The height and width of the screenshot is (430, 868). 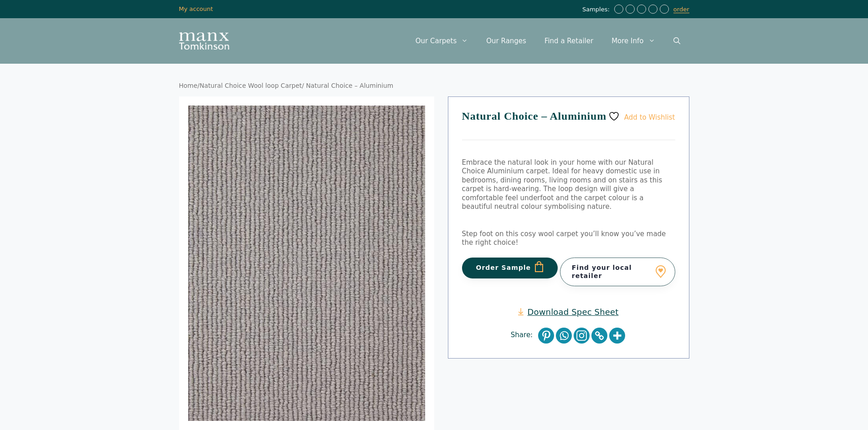 I want to click on a: Find a Retailer, so click(x=569, y=41).